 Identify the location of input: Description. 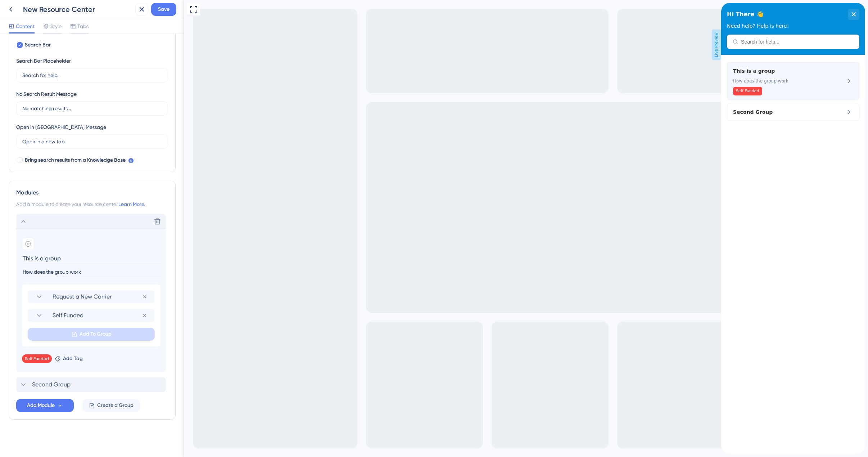
(92, 272).